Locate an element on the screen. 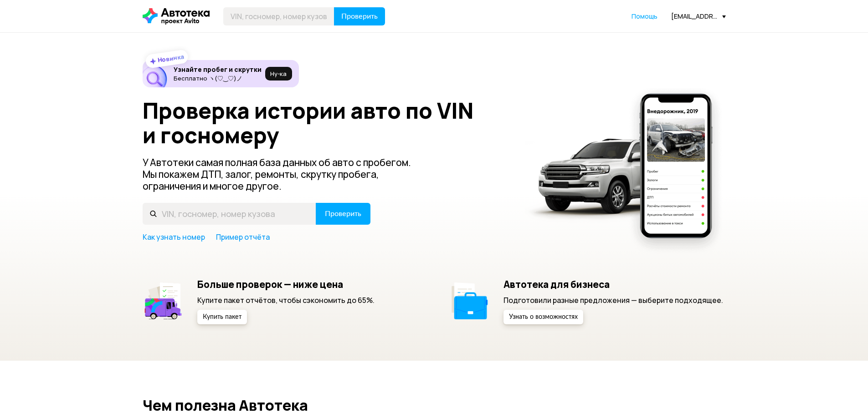 This screenshot has height=418, width=868. p: У Автотеки самая полная база данных об авто с пробегом. Мы покажем ДТП, залог, ремонты, скрутку п... is located at coordinates (285, 174).